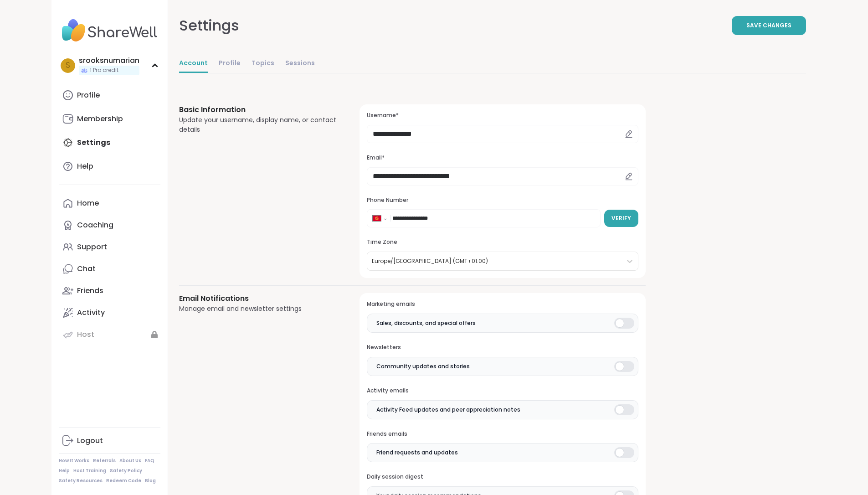 Image resolution: width=868 pixels, height=495 pixels. What do you see at coordinates (109, 268) in the screenshot?
I see `a: Chat` at bounding box center [109, 268].